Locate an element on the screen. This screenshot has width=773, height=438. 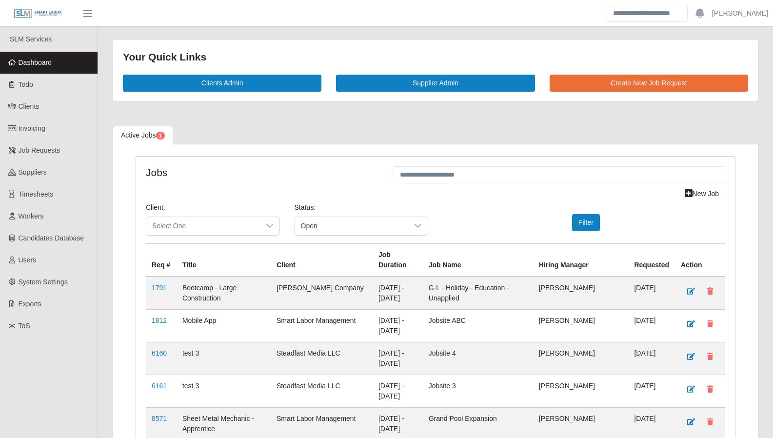
a: Clients Admin is located at coordinates (222, 83).